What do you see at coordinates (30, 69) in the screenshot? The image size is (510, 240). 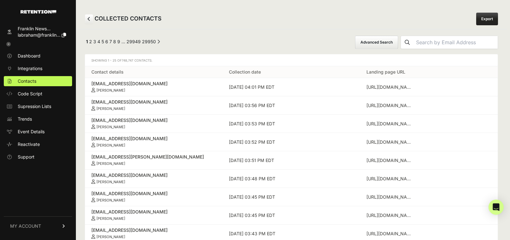 I see `span: Integrations` at bounding box center [30, 69].